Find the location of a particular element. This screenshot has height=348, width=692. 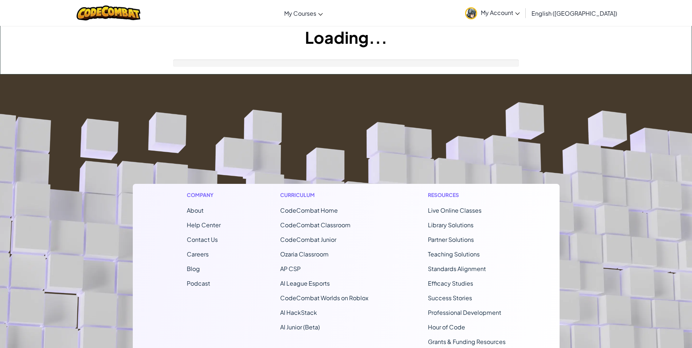

h1: Resources is located at coordinates (466, 195).